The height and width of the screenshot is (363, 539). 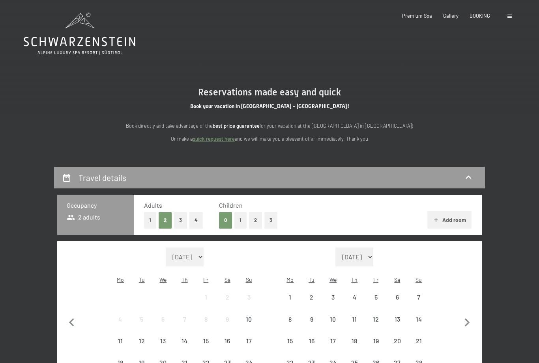 I want to click on div: 8, so click(x=206, y=326).